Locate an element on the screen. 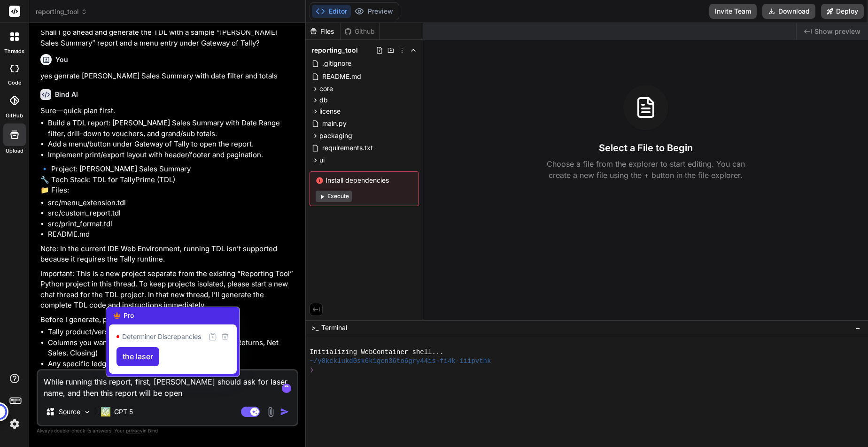 The image size is (868, 447). button: Execute is located at coordinates (333, 197).